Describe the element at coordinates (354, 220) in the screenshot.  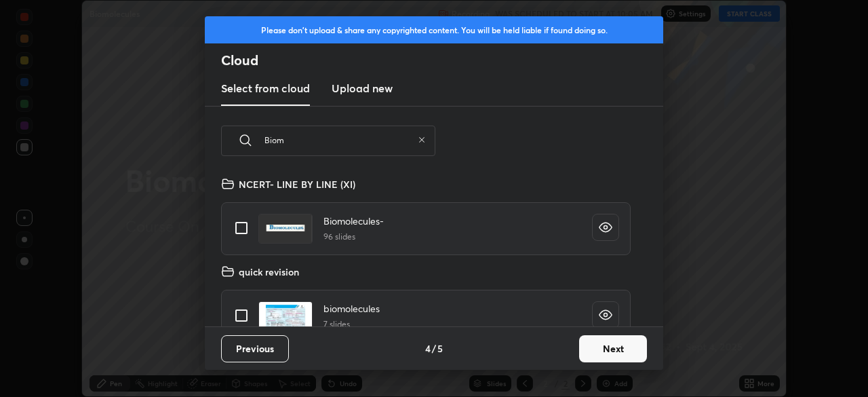
I see `h4: Biomolecules-` at that location.